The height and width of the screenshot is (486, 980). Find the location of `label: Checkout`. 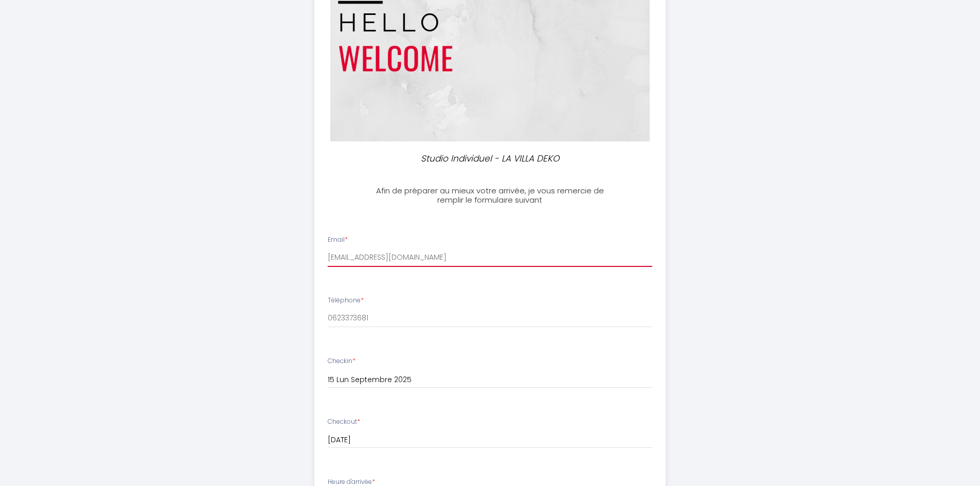

label: Checkout is located at coordinates (344, 422).